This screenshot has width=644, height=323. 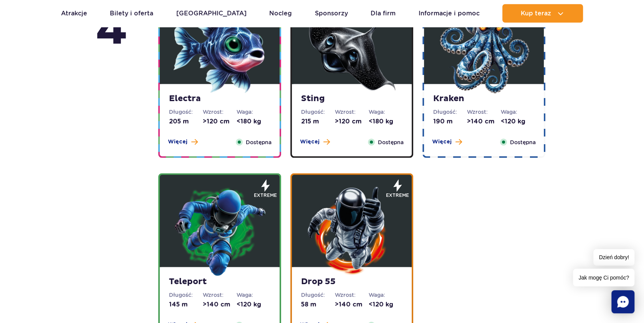 What do you see at coordinates (186, 122) in the screenshot?
I see `dd: 205 m` at bounding box center [186, 122].